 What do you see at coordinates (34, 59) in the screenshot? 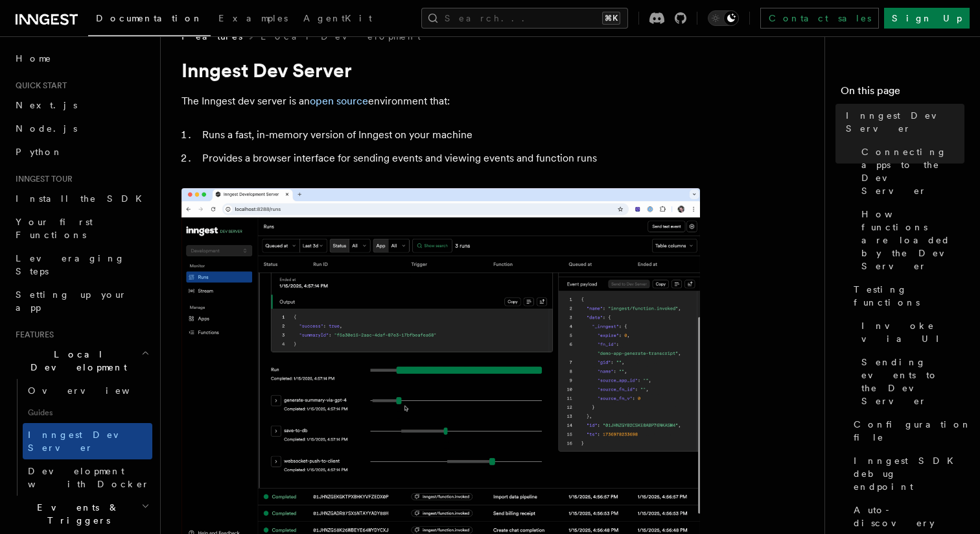
I see `span: Home` at bounding box center [34, 59].